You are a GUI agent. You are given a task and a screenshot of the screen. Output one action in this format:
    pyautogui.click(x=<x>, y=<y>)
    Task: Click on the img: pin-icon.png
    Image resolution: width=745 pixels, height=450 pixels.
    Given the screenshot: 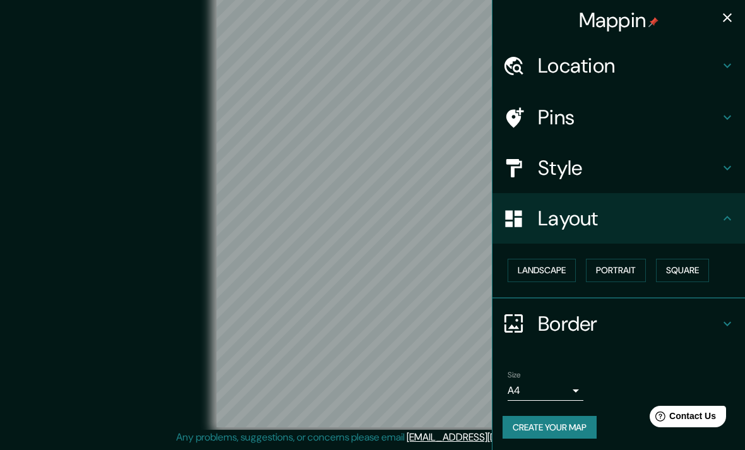 What is the action you would take?
    pyautogui.click(x=654, y=22)
    